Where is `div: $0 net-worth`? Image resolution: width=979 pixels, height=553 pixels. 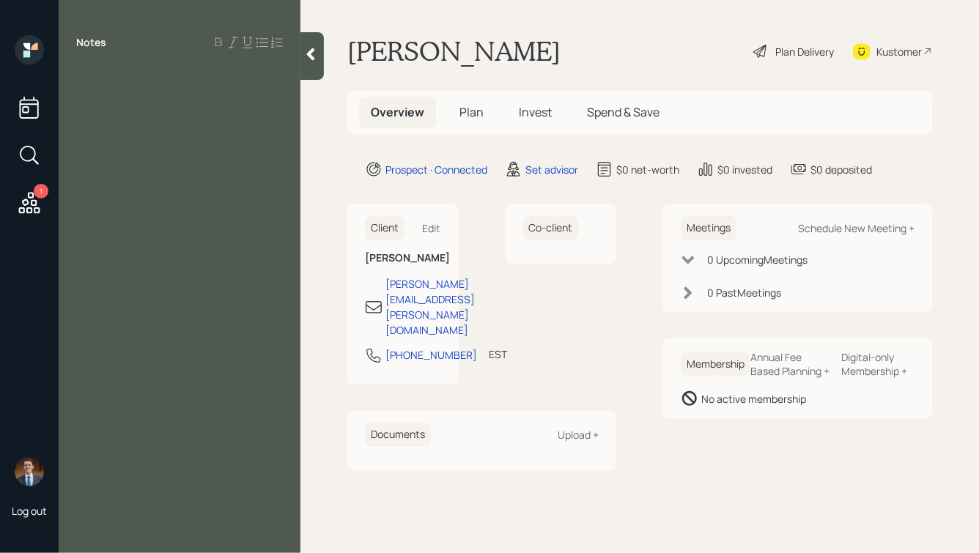 div: $0 net-worth is located at coordinates (648, 169).